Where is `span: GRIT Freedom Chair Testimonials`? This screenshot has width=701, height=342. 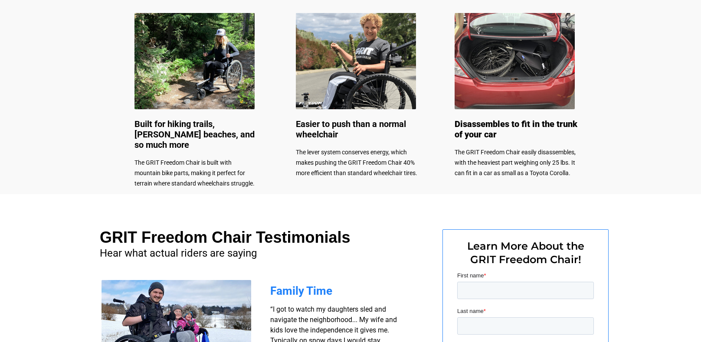 span: GRIT Freedom Chair Testimonials is located at coordinates (225, 237).